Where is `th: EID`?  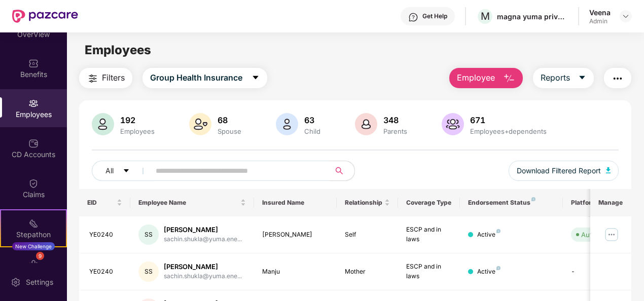 th: EID is located at coordinates (105, 202).